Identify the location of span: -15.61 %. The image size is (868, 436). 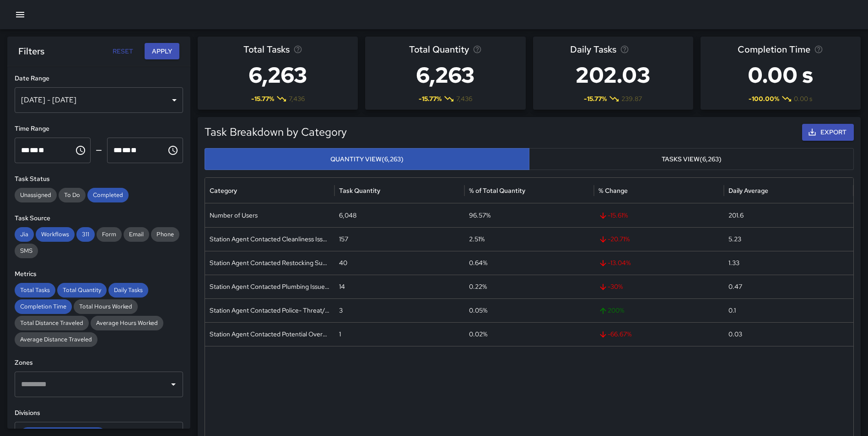
(658, 215).